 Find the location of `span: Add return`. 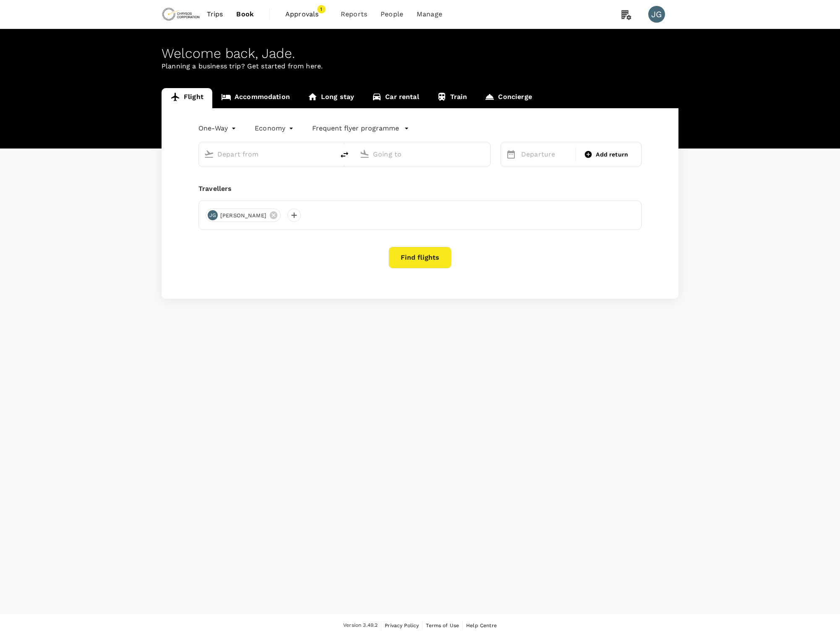

span: Add return is located at coordinates (611, 154).